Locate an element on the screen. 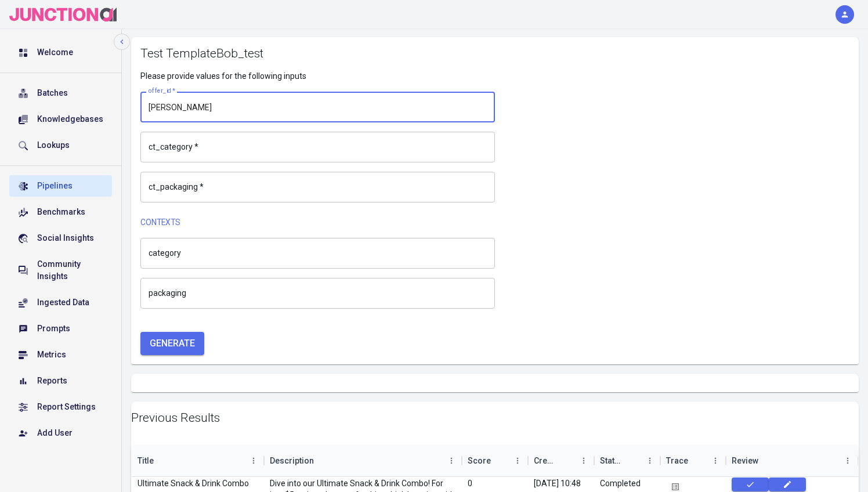 This screenshot has width=868, height=492. div: Review is located at coordinates (745, 461).